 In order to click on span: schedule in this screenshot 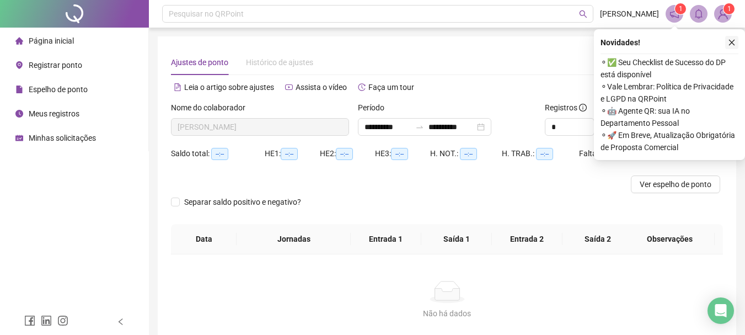, I will do `click(19, 138)`.